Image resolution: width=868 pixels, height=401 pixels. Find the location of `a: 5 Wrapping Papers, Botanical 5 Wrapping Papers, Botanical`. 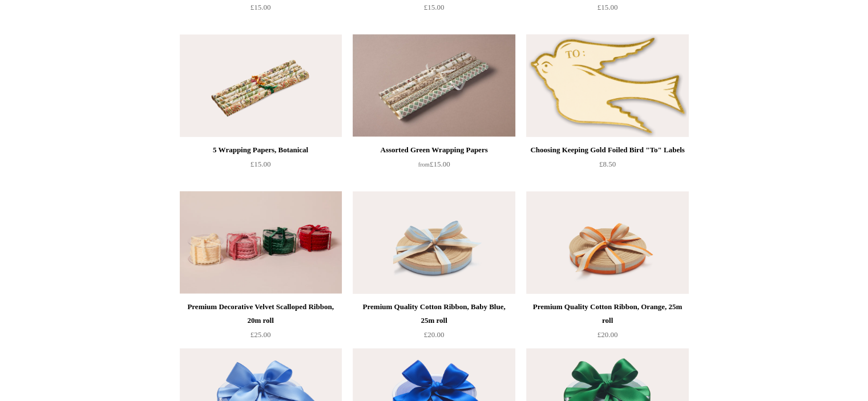

a: 5 Wrapping Papers, Botanical 5 Wrapping Papers, Botanical is located at coordinates (261, 85).